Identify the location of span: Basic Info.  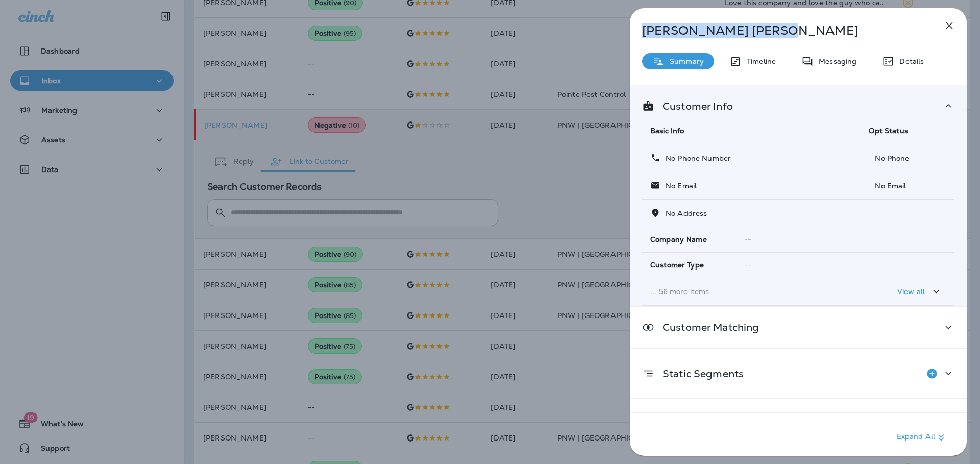
(667, 130).